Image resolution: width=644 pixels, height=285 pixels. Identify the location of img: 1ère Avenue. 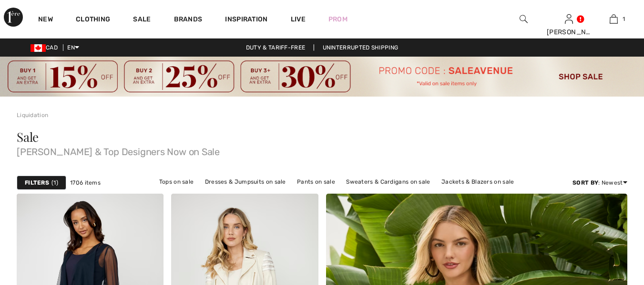
(13, 17).